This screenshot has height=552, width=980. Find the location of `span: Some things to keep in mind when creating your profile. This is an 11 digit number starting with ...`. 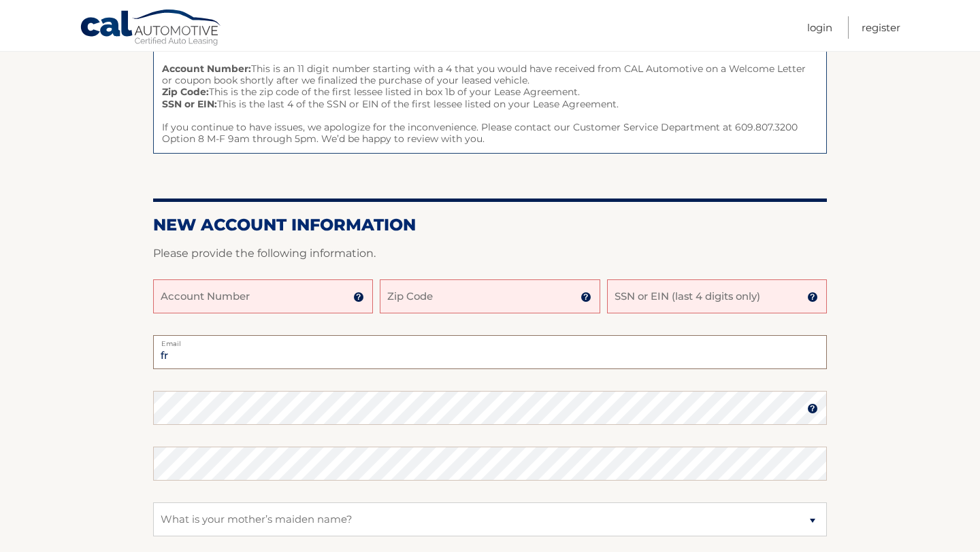

span: Some things to keep in mind when creating your profile. This is an 11 digit number starting with ... is located at coordinates (490, 93).